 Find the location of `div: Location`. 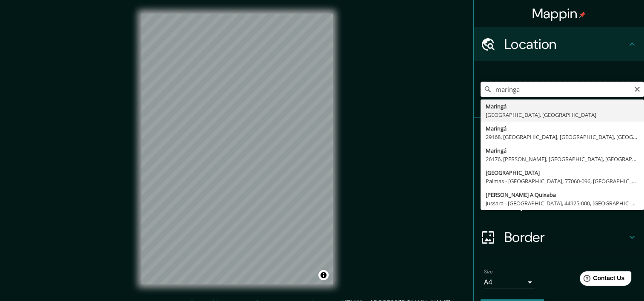

div: Location is located at coordinates (559, 44).